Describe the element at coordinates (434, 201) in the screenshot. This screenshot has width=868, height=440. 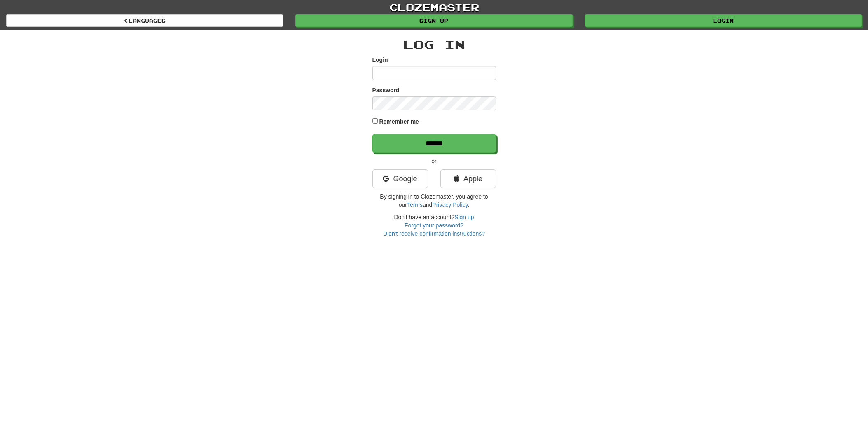
I see `p: By signing in to Clozemaster, you agree to our and .` at that location.